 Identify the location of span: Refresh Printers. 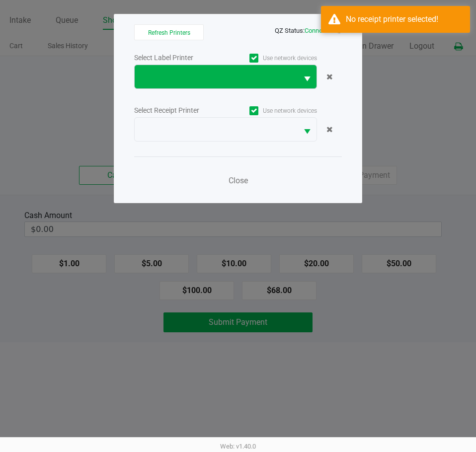
(168, 33).